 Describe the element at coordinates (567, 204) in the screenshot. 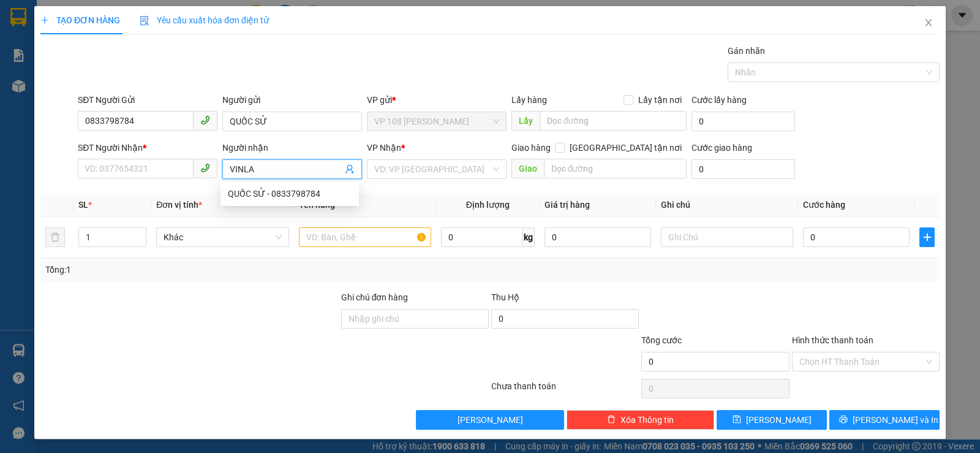

I see `span: Giá trị hàng` at that location.